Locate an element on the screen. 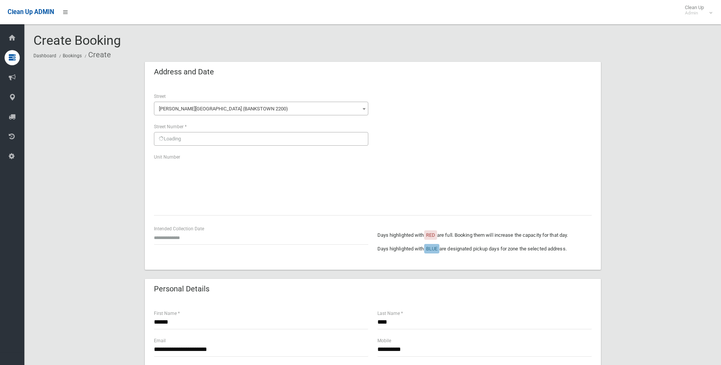  header: Address and Date is located at coordinates (184, 72).